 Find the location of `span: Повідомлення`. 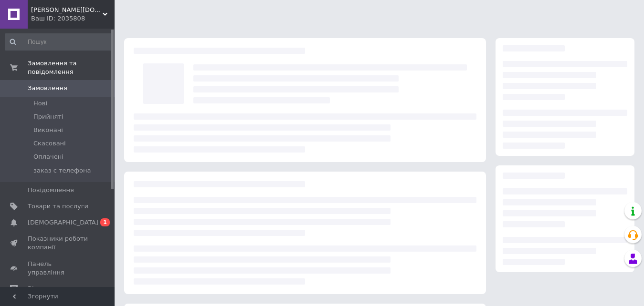

span: Повідомлення is located at coordinates (51, 190).